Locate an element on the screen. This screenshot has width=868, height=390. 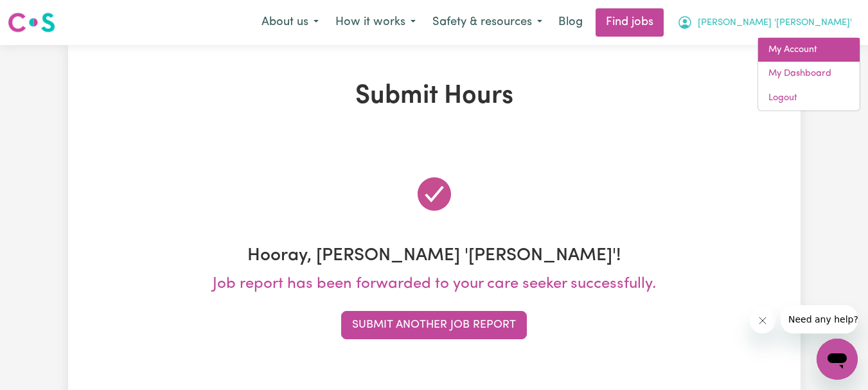
a: My Account is located at coordinates (809, 50).